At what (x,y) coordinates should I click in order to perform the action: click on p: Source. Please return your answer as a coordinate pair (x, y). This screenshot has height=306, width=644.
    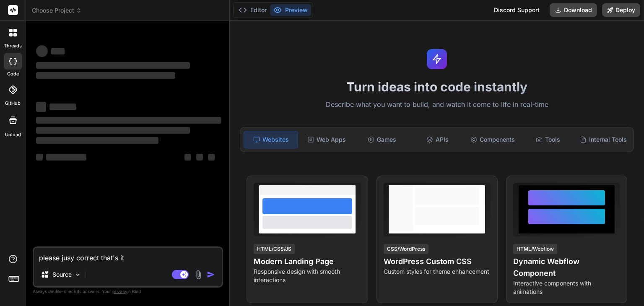
    Looking at the image, I should click on (62, 274).